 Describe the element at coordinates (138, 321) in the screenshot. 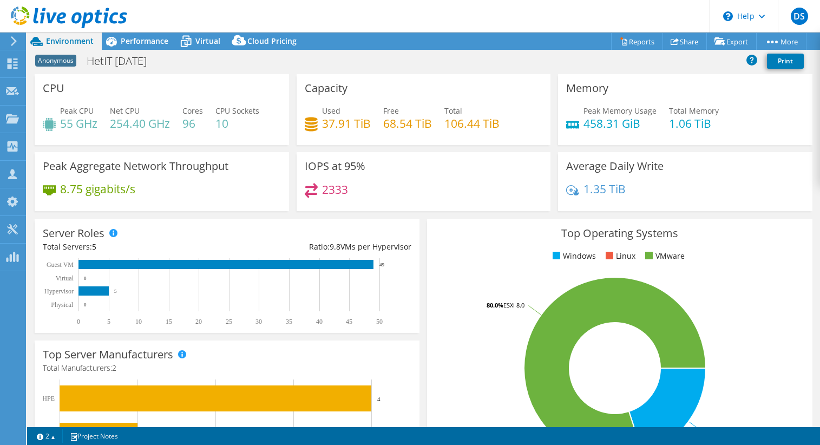

I see `text: 10` at that location.